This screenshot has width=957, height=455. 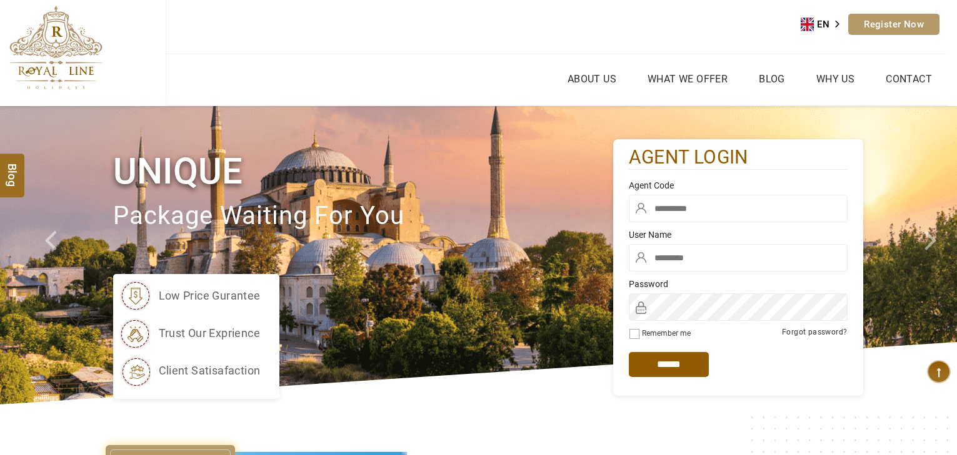 I want to click on label: Agent Code, so click(x=738, y=186).